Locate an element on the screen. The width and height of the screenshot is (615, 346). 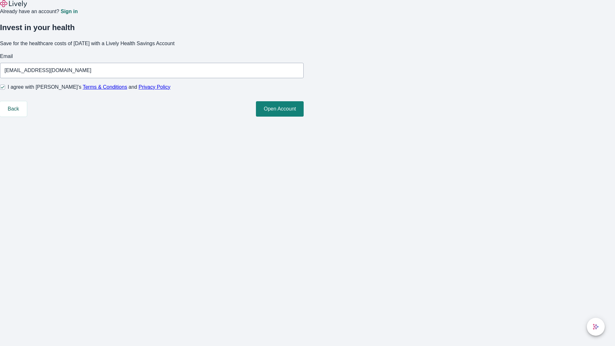
div: Sign in is located at coordinates (69, 12).